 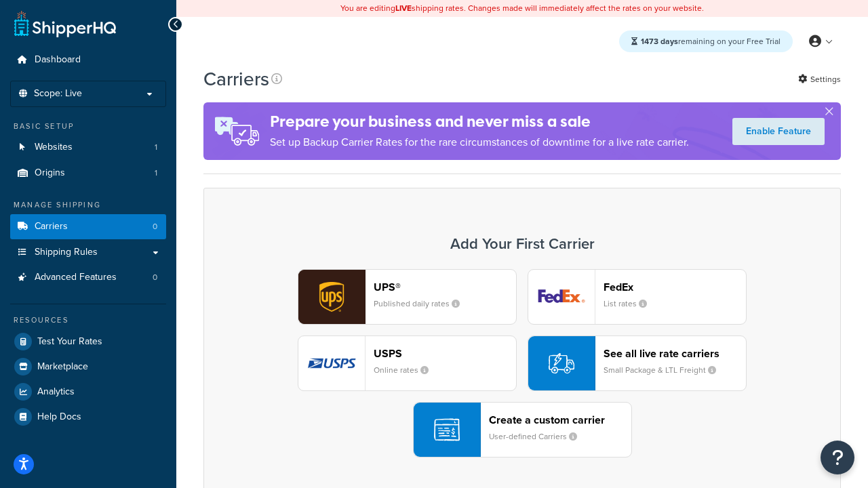 I want to click on button: usps logoUSPSOnline rates, so click(x=407, y=364).